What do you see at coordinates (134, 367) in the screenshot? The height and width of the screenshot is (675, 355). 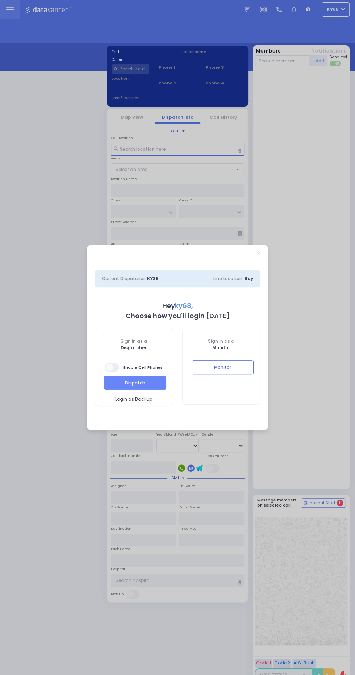 I see `span: Enable Cell Phones` at bounding box center [134, 367].